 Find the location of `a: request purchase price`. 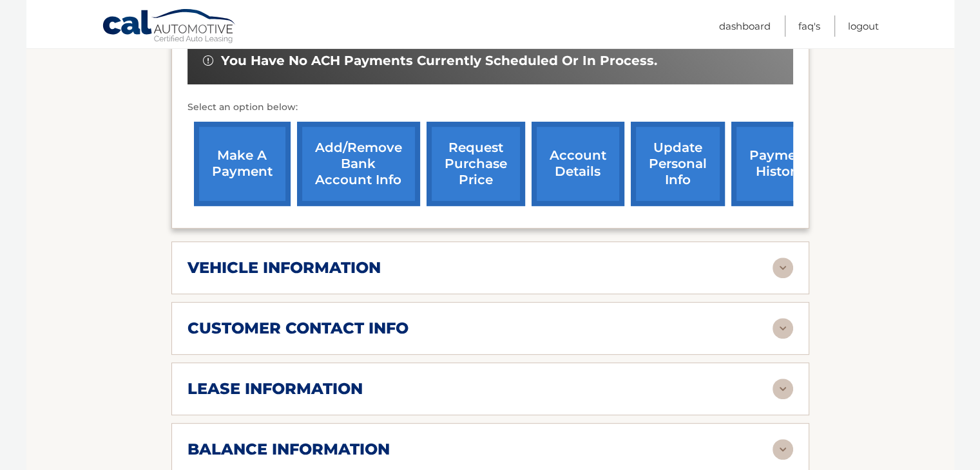

a: request purchase price is located at coordinates (476, 164).